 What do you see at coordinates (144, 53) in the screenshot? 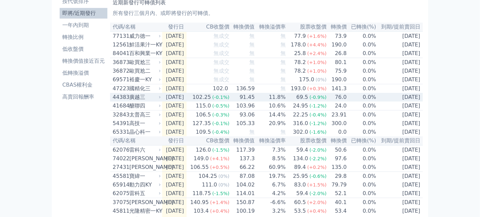
I see `div: 百和興業一KY` at bounding box center [144, 53].